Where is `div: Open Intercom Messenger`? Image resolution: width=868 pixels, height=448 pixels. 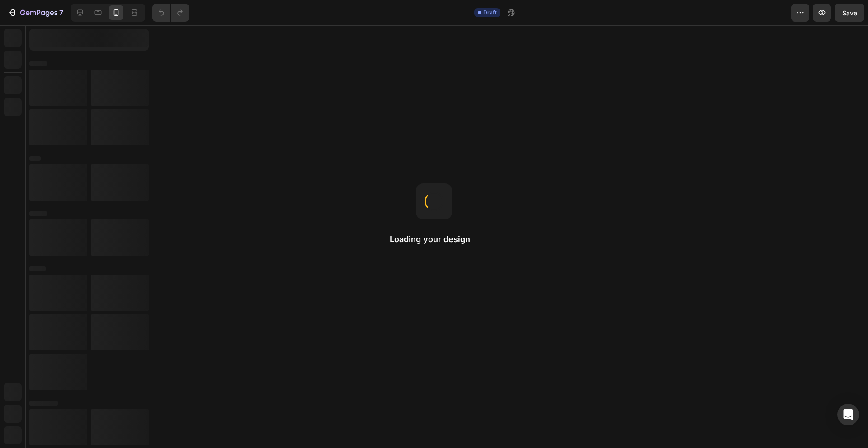
div: Open Intercom Messenger is located at coordinates (848, 414).